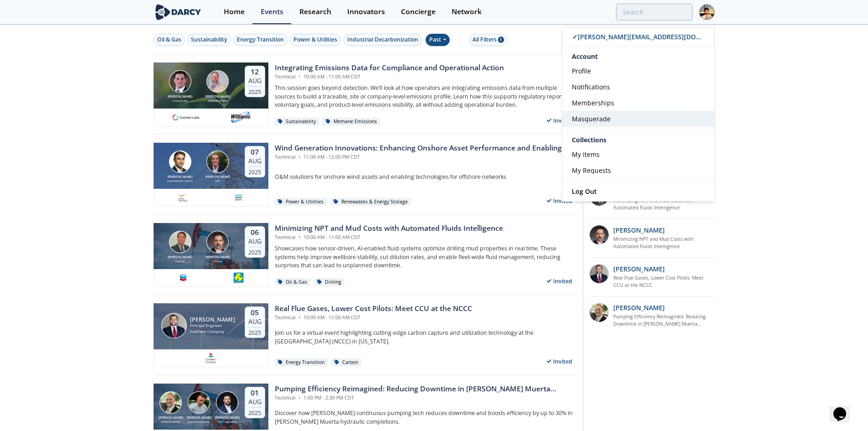 The image size is (868, 431). Describe the element at coordinates (383, 40) in the screenshot. I see `div: Industrial Decarbonization` at that location.